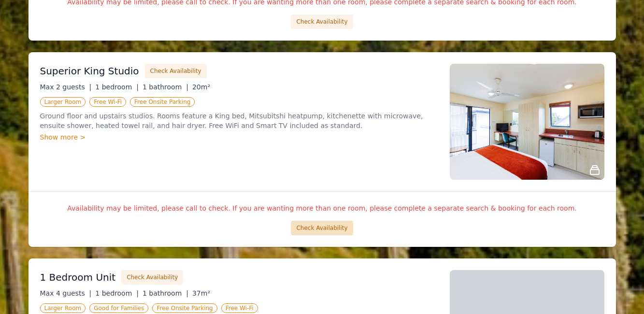  Describe the element at coordinates (239, 138) in the screenshot. I see `div: Show more >` at that location.